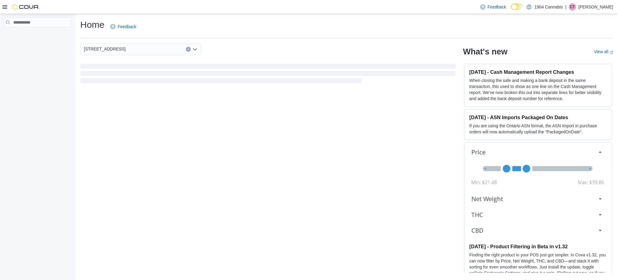  I want to click on img: Cova, so click(26, 7).